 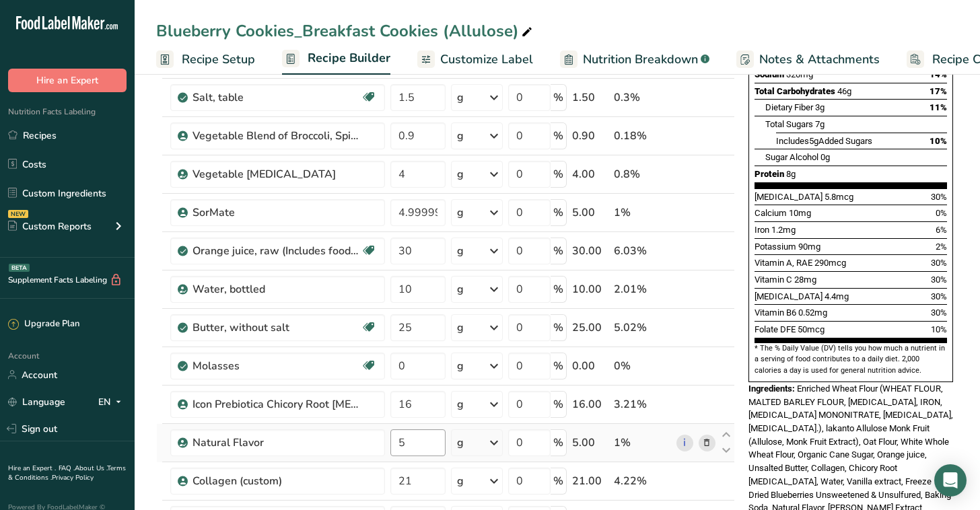 I want to click on span: Calcium, so click(x=770, y=213).